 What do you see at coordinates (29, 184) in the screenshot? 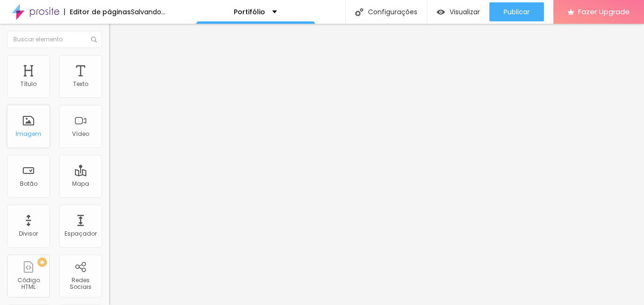
I see `div: Botão` at bounding box center [29, 184].